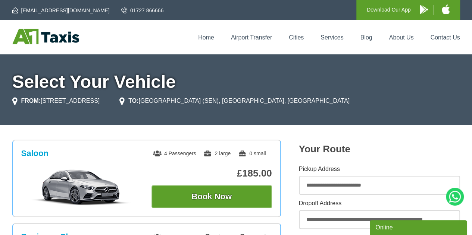  Describe the element at coordinates (389, 10) in the screenshot. I see `p: Download Our App` at that location.